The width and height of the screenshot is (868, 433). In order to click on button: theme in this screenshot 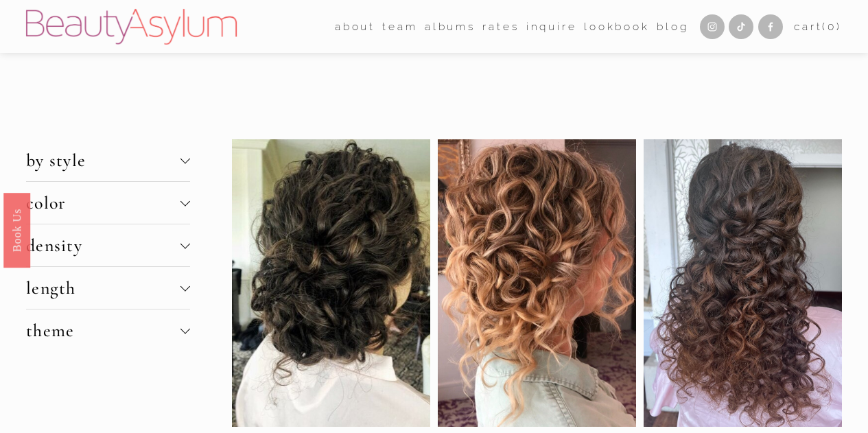, I will do `click(107, 330)`.